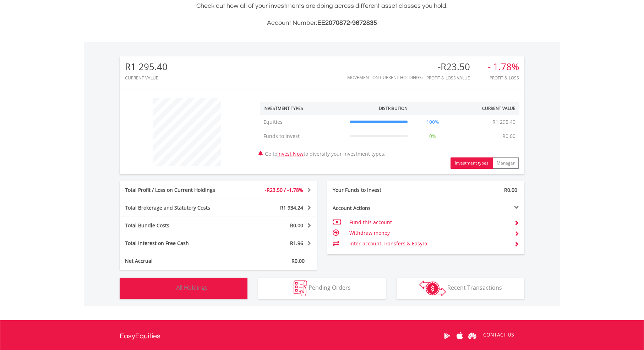  What do you see at coordinates (177, 226) in the screenshot?
I see `div: Total Bundle Costs` at bounding box center [177, 226].